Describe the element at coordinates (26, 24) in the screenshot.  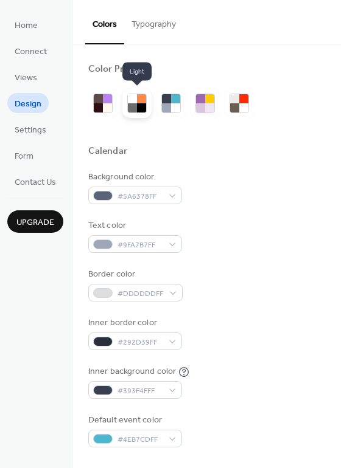
I see `a: Home` at that location.